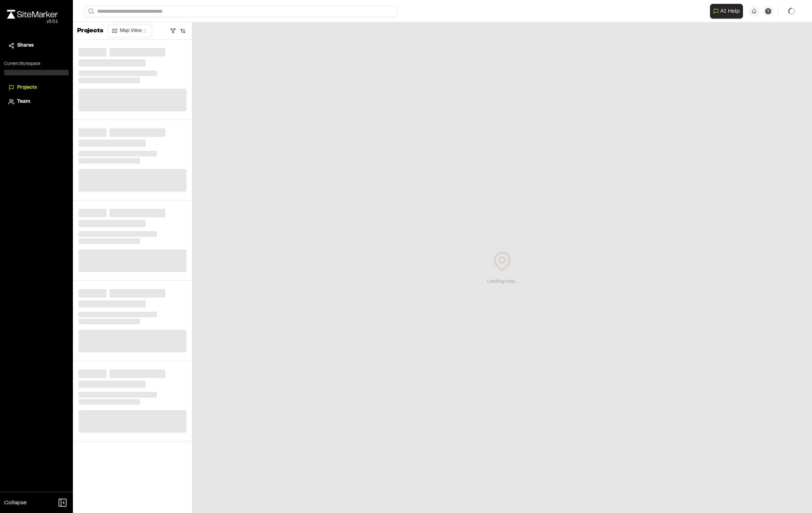 The width and height of the screenshot is (812, 513). I want to click on div: Loading map..., so click(502, 282).